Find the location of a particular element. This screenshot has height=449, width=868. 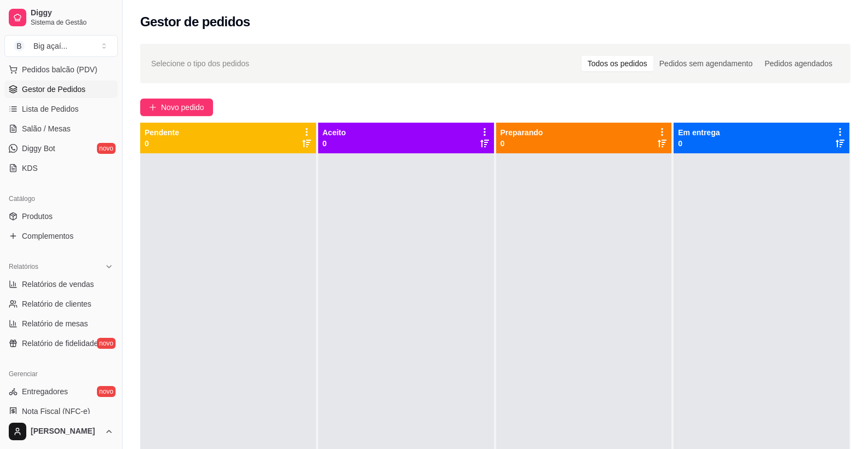

span: Produtos is located at coordinates (37, 216).